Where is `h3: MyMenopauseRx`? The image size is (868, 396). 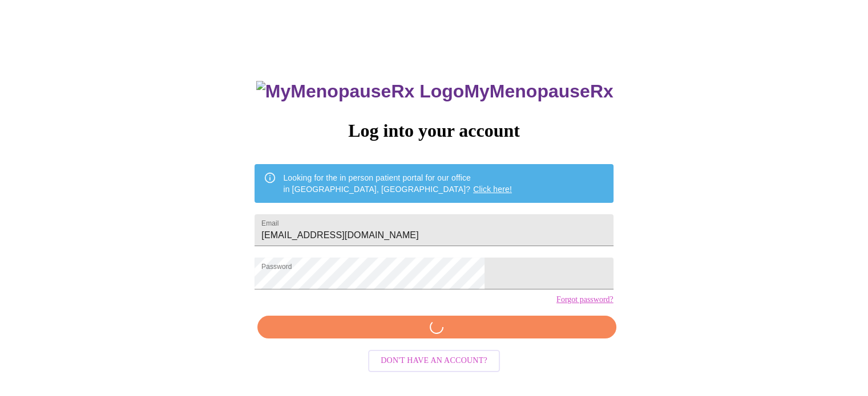
h3: MyMenopauseRx is located at coordinates (435, 91).